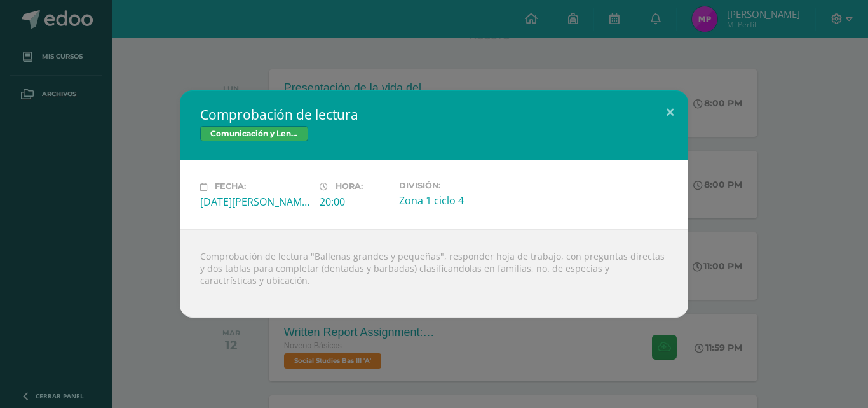  I want to click on span: Comunicación y Lenguage Bas III, so click(254, 133).